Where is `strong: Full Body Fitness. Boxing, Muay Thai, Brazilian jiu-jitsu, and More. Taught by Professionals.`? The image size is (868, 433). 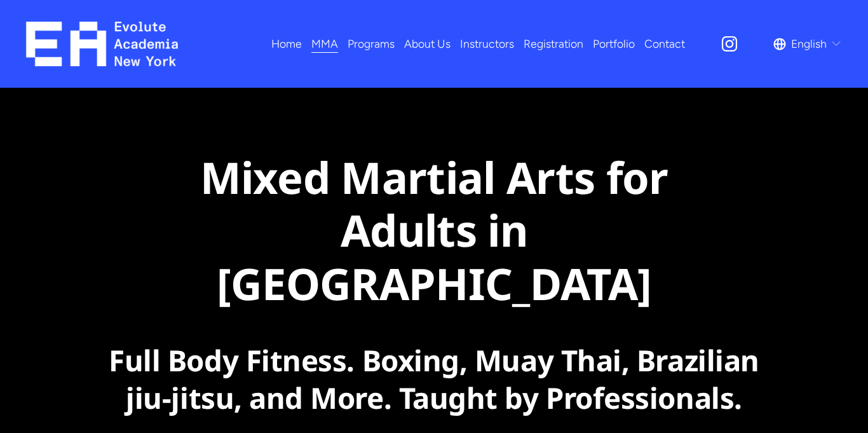 strong: Full Body Fitness. Boxing, Muay Thai, Brazilian jiu-jitsu, and More. Taught by Professionals. is located at coordinates (437, 378).